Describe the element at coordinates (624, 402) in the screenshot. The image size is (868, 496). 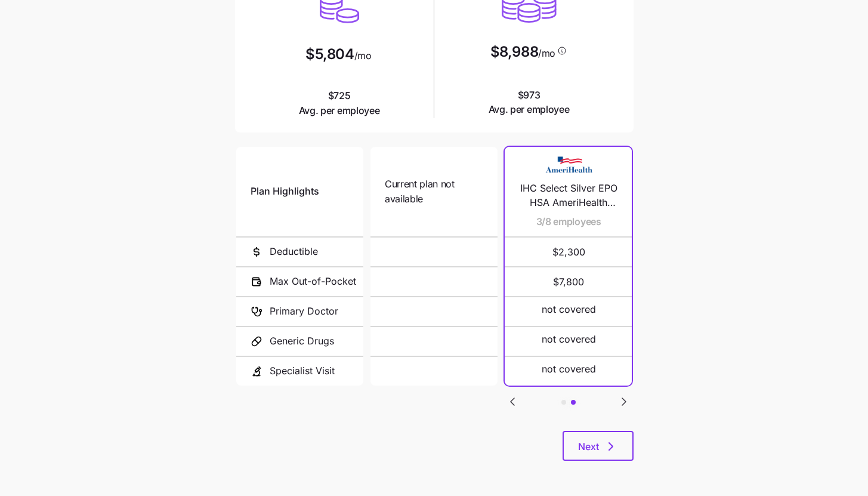
I see `svg: Go to next slide` at that location.